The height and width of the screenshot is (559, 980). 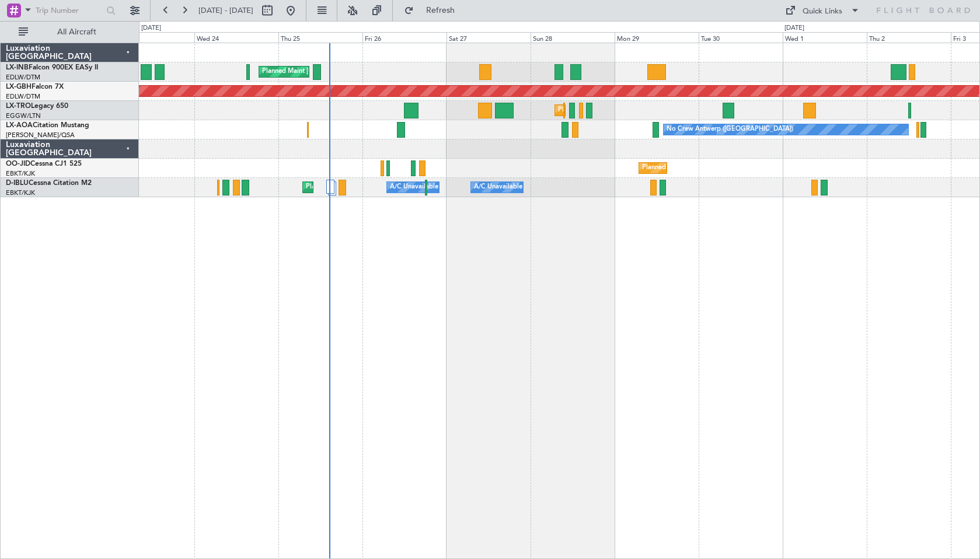 I want to click on span: LX-INB, so click(x=17, y=68).